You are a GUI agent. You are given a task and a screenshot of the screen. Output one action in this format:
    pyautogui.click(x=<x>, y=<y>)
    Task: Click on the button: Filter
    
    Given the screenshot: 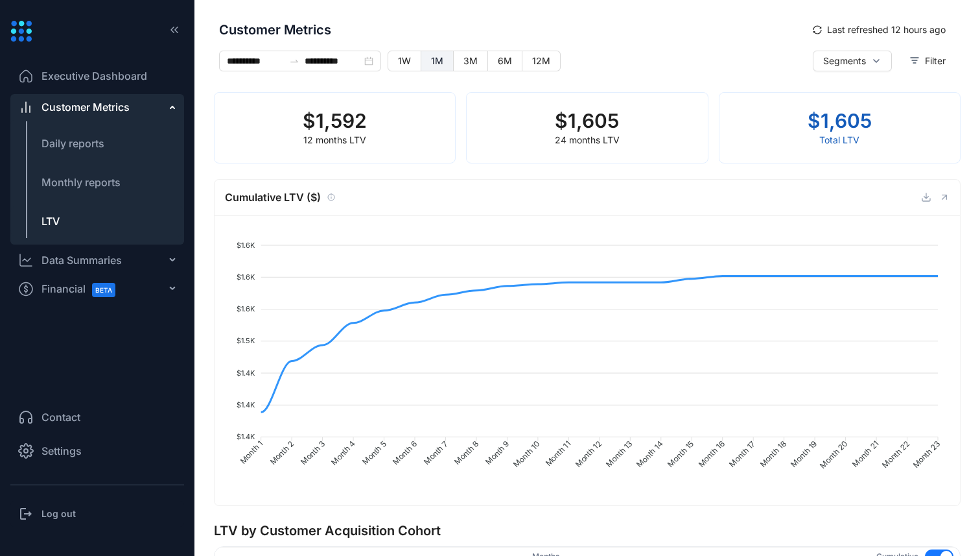 What is the action you would take?
    pyautogui.click(x=928, y=61)
    